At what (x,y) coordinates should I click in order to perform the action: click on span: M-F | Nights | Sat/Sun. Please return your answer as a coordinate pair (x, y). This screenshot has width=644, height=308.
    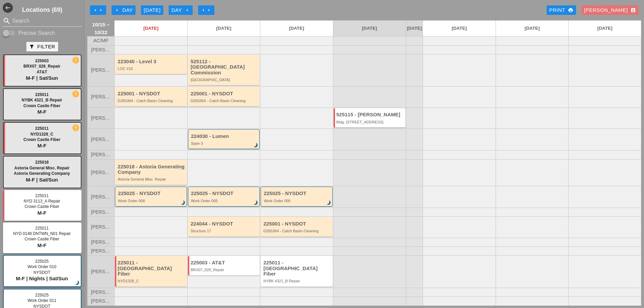
    Looking at the image, I should click on (42, 279).